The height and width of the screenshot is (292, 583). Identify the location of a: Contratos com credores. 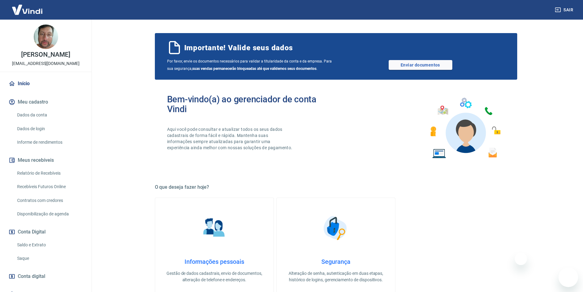
(49, 200).